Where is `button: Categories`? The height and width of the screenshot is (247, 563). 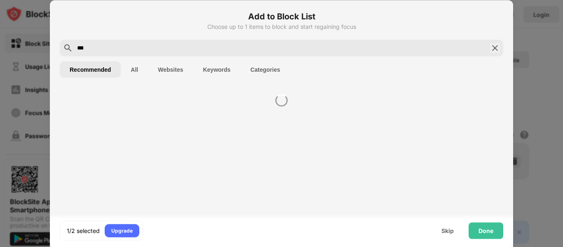
button: Categories is located at coordinates (265, 69).